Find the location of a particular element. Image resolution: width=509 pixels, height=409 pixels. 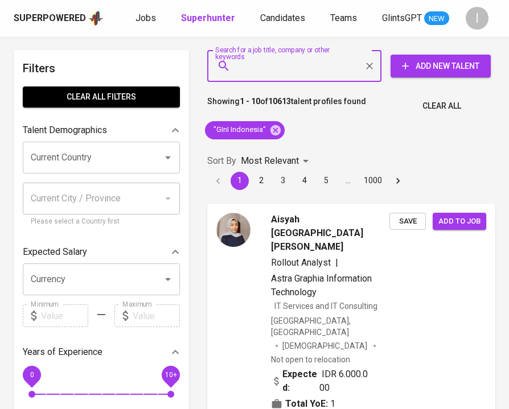

p: Not open to relocation is located at coordinates (310, 360).